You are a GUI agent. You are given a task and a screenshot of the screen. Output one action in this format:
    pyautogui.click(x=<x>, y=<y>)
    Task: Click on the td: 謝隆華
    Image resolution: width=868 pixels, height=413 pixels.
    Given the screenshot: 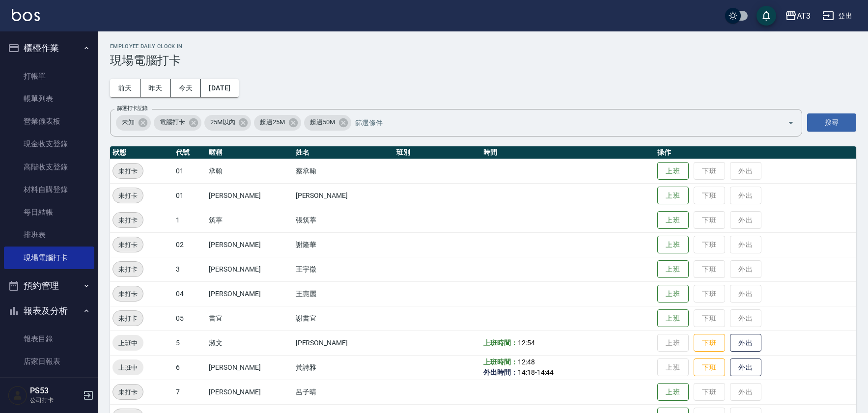 What is the action you would take?
    pyautogui.click(x=344, y=244)
    